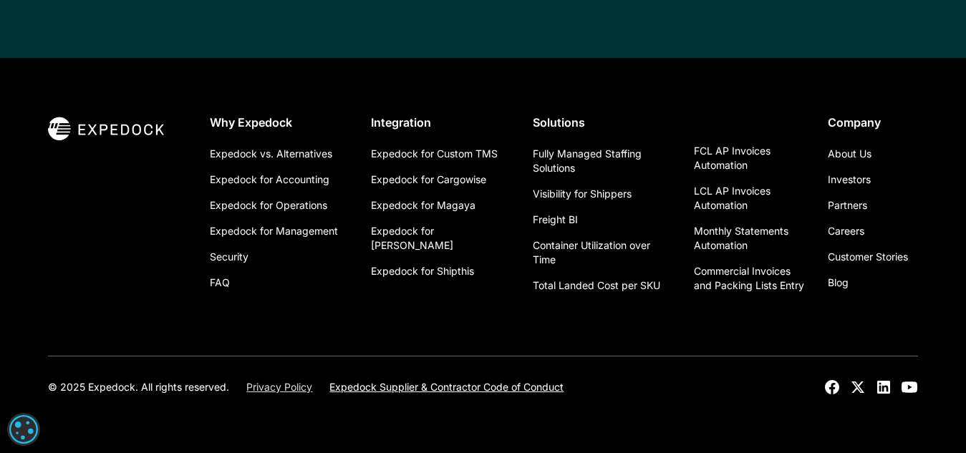 This screenshot has width=966, height=453. Describe the element at coordinates (847, 205) in the screenshot. I see `a: Partners` at that location.